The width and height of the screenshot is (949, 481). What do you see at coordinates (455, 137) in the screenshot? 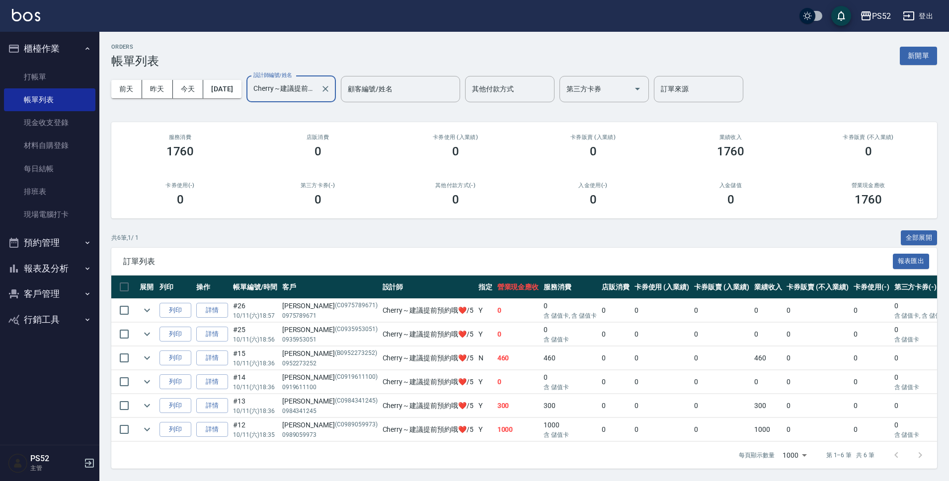
I see `h2: 卡券使用 (入業績)` at bounding box center [455, 137].